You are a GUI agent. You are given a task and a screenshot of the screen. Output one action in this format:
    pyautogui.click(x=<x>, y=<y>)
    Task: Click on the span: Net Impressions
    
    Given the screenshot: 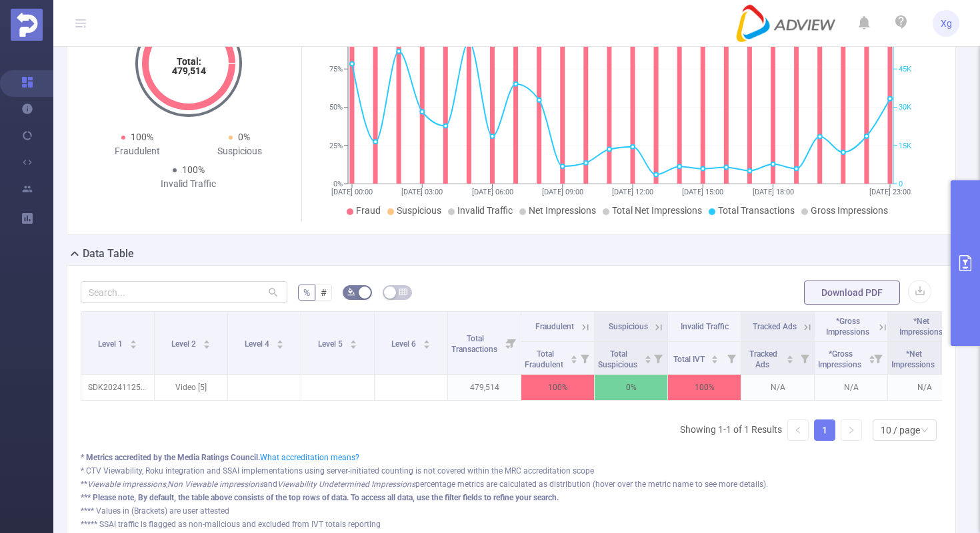 What is the action you would take?
    pyautogui.click(x=562, y=211)
    